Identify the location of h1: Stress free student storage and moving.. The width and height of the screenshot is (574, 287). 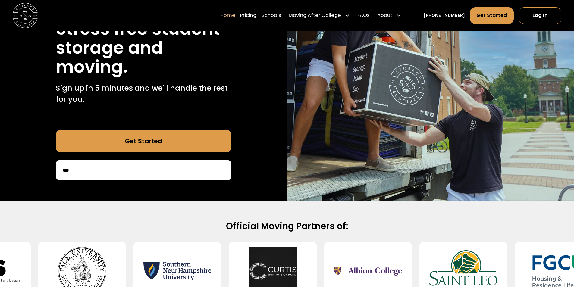
(144, 48).